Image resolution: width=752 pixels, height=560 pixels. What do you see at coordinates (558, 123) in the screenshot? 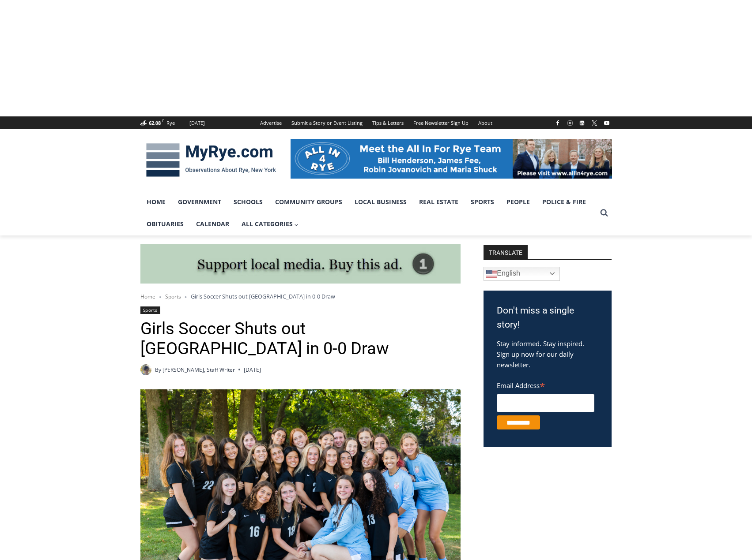
I see `a: Facebook` at bounding box center [558, 123].